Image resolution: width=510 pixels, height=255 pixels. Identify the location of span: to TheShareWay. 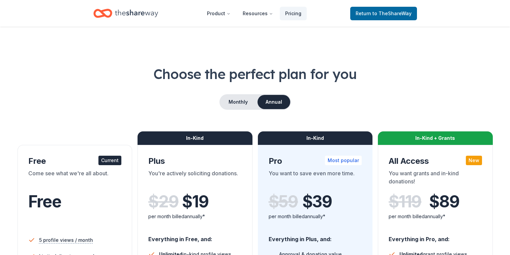
(392, 13).